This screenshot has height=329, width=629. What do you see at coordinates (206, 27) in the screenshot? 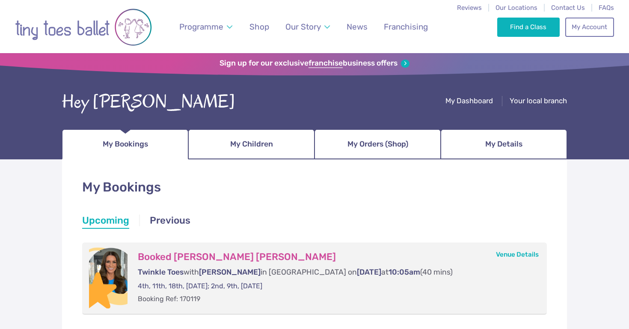
I see `a: Programme` at bounding box center [206, 27].